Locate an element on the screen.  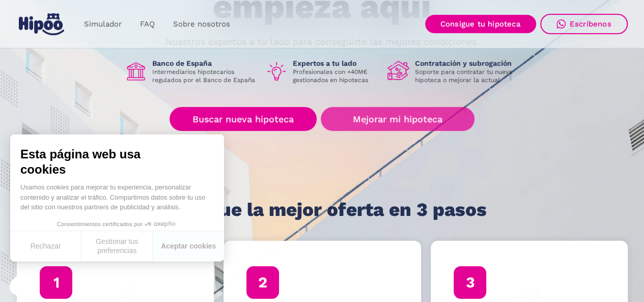
a: Sobre nosotros is located at coordinates (201, 24).